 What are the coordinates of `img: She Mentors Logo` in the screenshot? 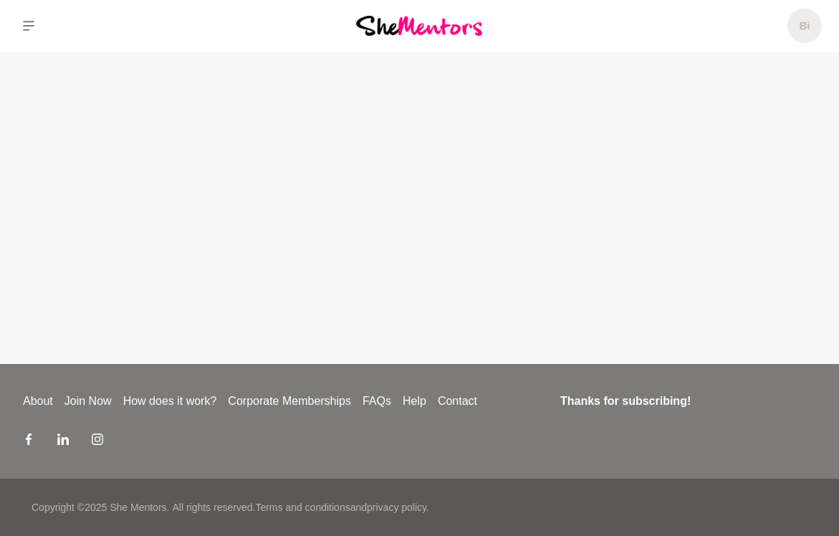 It's located at (419, 25).